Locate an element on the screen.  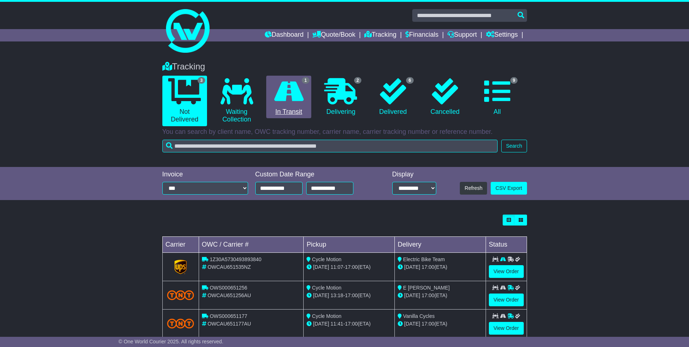
a: Support is located at coordinates (462, 35).